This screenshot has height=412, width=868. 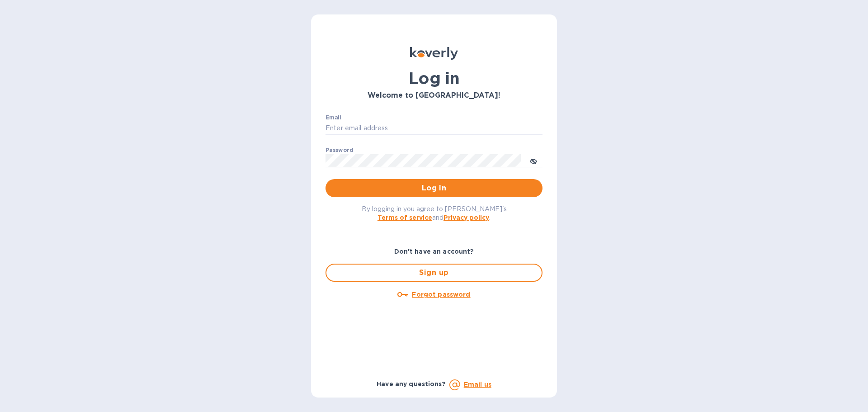 What do you see at coordinates (339, 150) in the screenshot?
I see `label: Password` at bounding box center [339, 150].